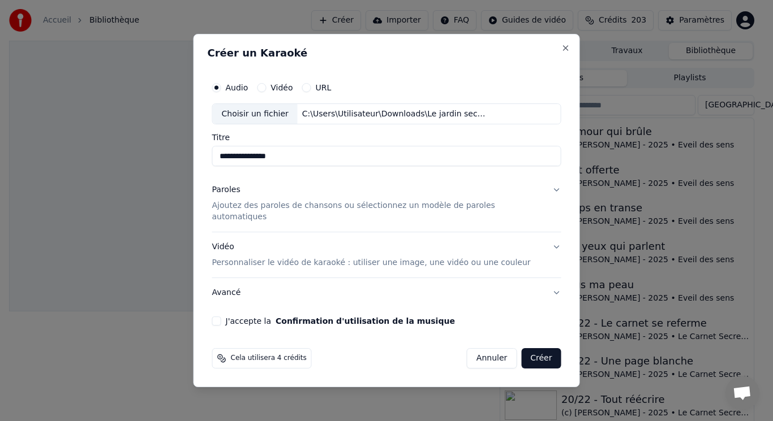 This screenshot has width=773, height=421. What do you see at coordinates (394, 114) in the screenshot?
I see `div: C:\Users\Utilisateur\Downloads\Le jardin secret.mp3` at bounding box center [394, 114].